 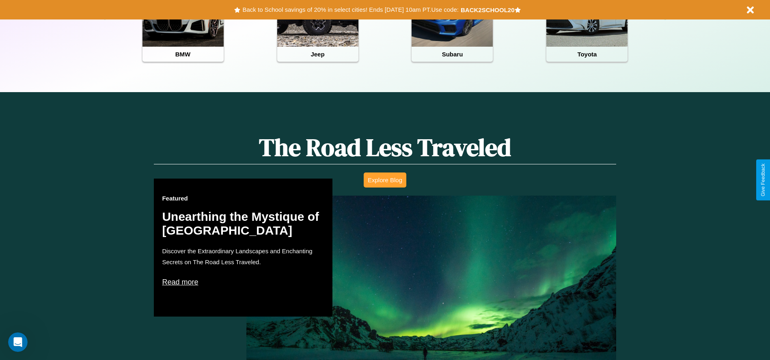 I want to click on button: Explore Blog, so click(x=385, y=180).